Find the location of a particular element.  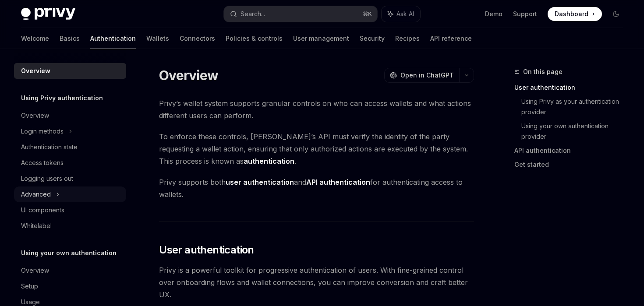

a: Wallets is located at coordinates (158, 38).